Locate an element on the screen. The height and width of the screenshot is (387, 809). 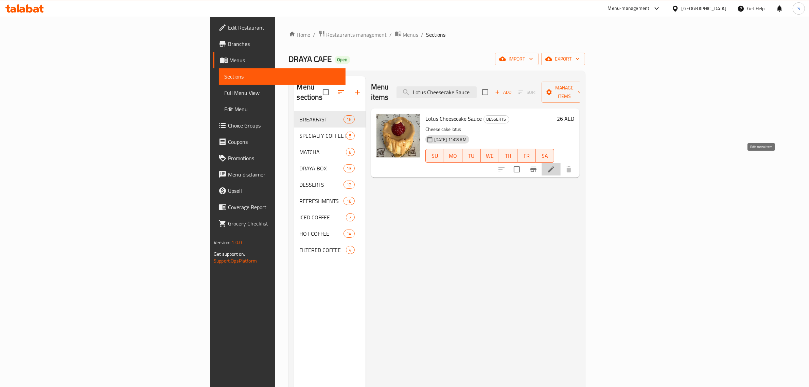
span: TU is located at coordinates (472, 156).